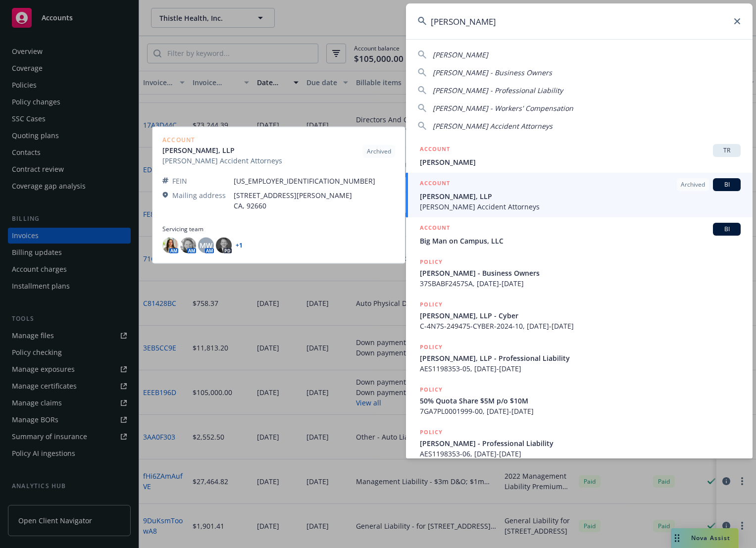 This screenshot has width=756, height=548. I want to click on input: Search..., so click(579, 22).